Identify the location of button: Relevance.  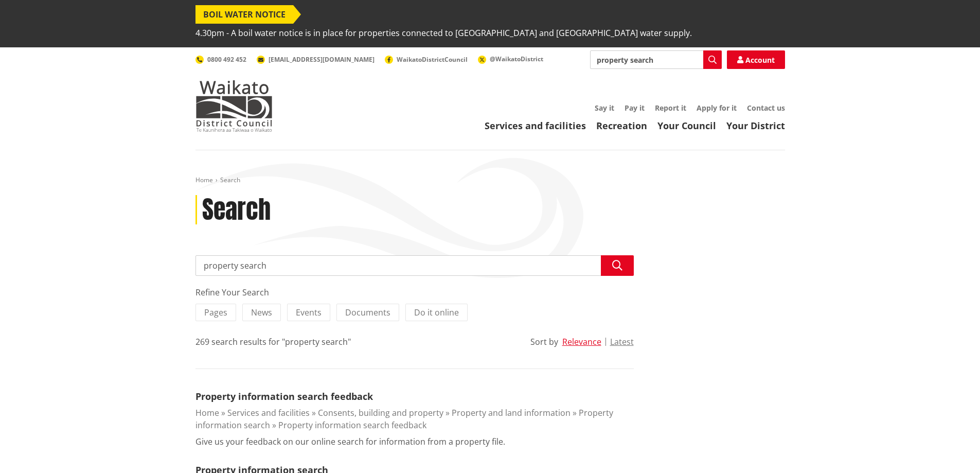
(582, 342).